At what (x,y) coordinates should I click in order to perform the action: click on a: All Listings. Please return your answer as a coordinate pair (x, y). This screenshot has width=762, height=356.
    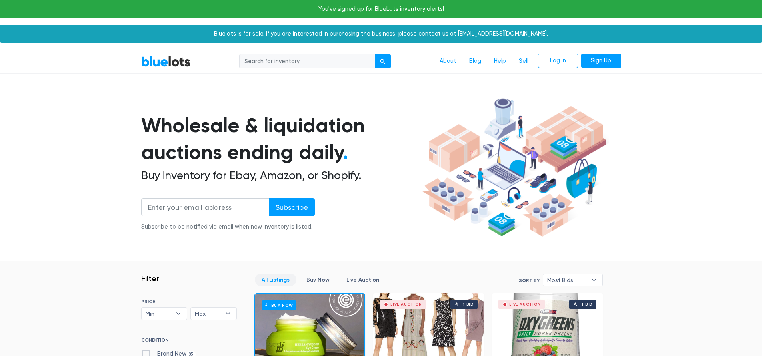
    Looking at the image, I should click on (276, 279).